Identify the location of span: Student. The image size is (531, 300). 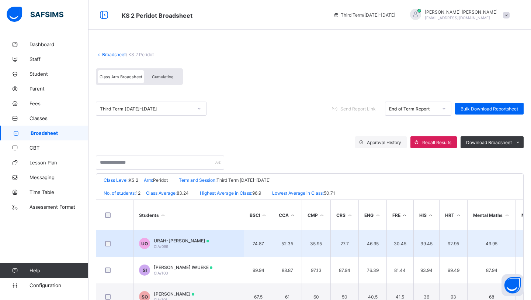
(59, 74).